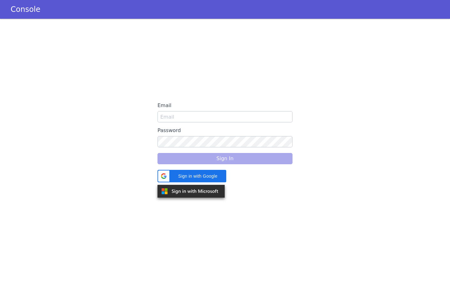  I want to click on div: Sign in with Google, so click(192, 176).